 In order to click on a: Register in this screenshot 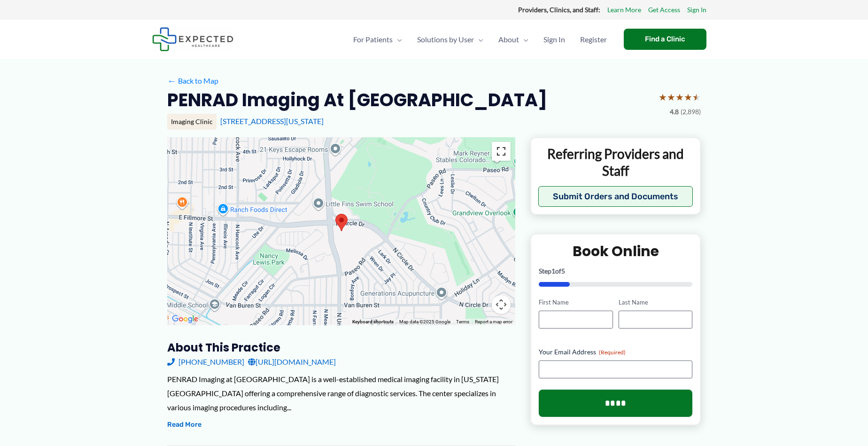, I will do `click(594, 39)`.